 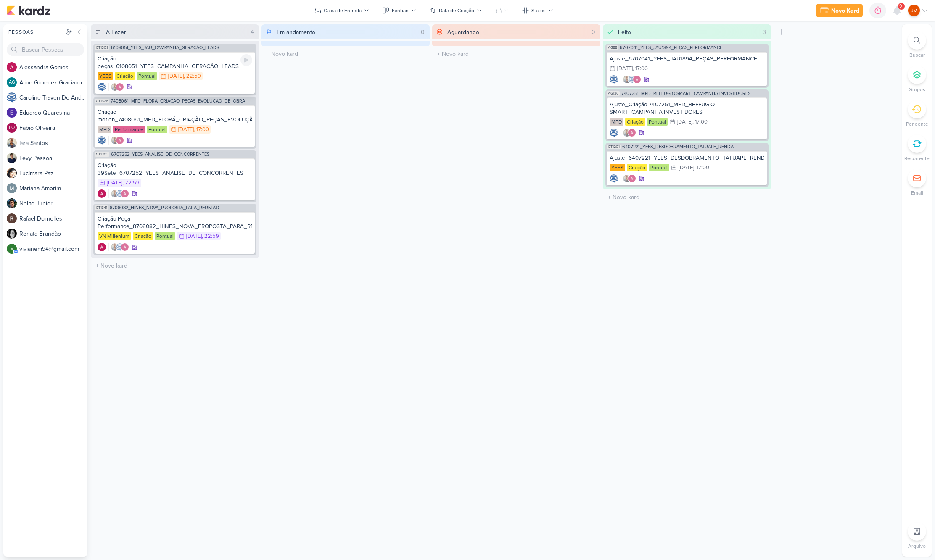 What do you see at coordinates (246, 60) in the screenshot?
I see `div: Ligar relógio` at bounding box center [246, 60].